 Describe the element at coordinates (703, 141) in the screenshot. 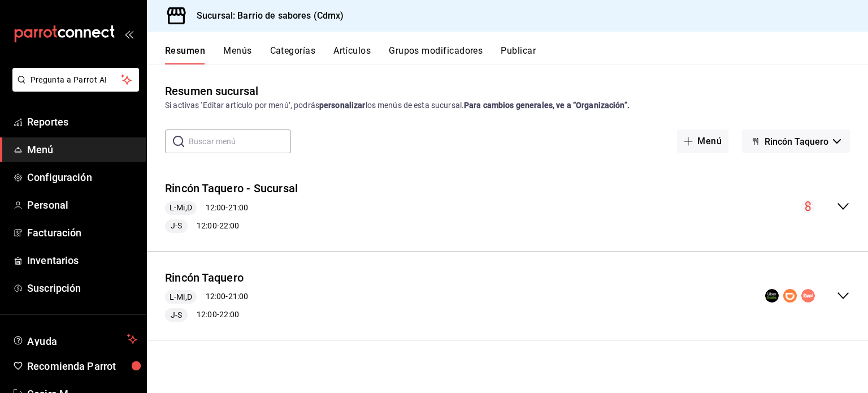

I see `button: Menú` at that location.